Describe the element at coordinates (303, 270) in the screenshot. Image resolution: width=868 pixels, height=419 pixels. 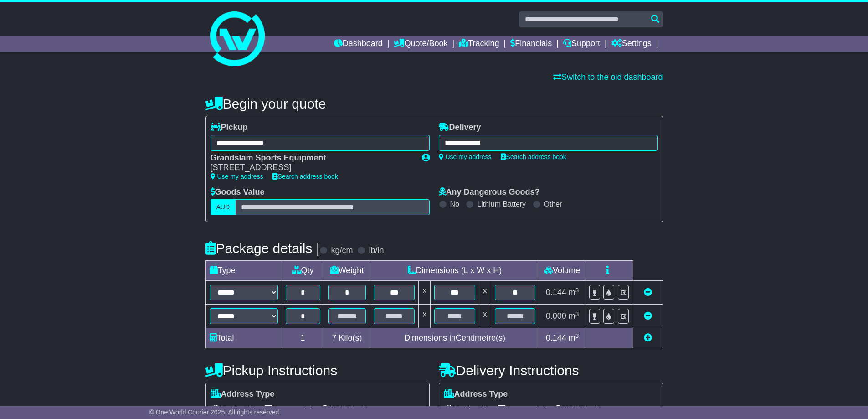
I see `td: Qty` at that location.